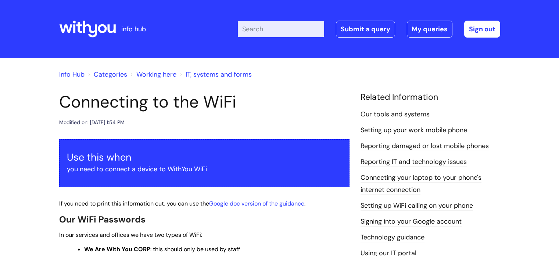 This screenshot has height=256, width=559. Describe the element at coordinates (414, 162) in the screenshot. I see `a: Reporting IT and technology issues` at that location.